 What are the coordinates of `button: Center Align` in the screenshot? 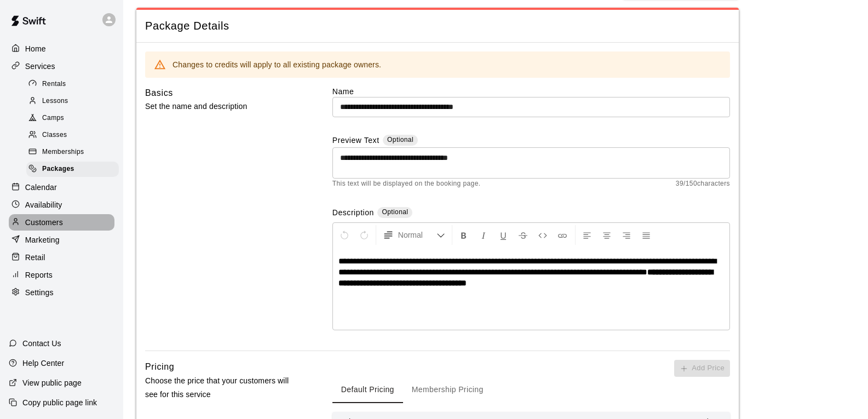 It's located at (607, 235).